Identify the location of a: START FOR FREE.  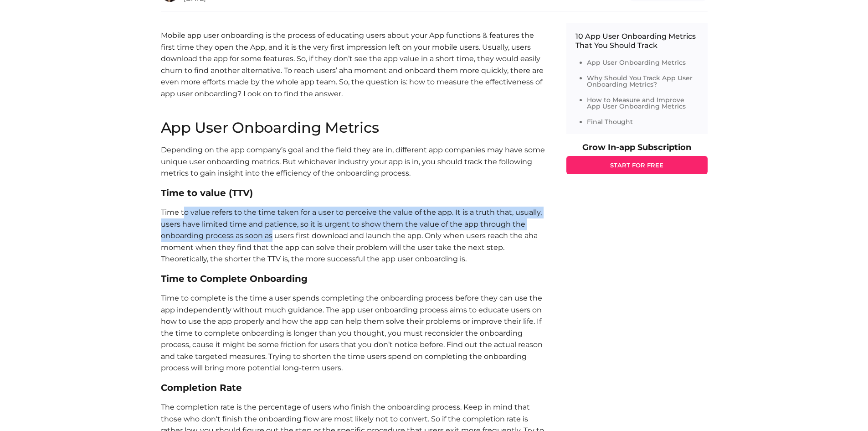
(637, 165).